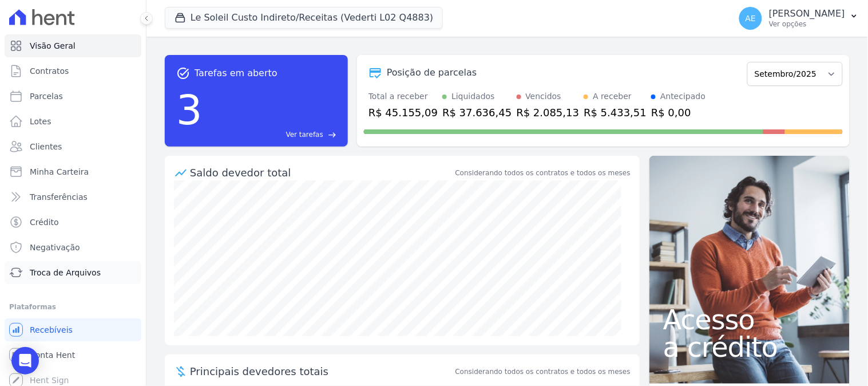  I want to click on span: Negativação, so click(55, 248).